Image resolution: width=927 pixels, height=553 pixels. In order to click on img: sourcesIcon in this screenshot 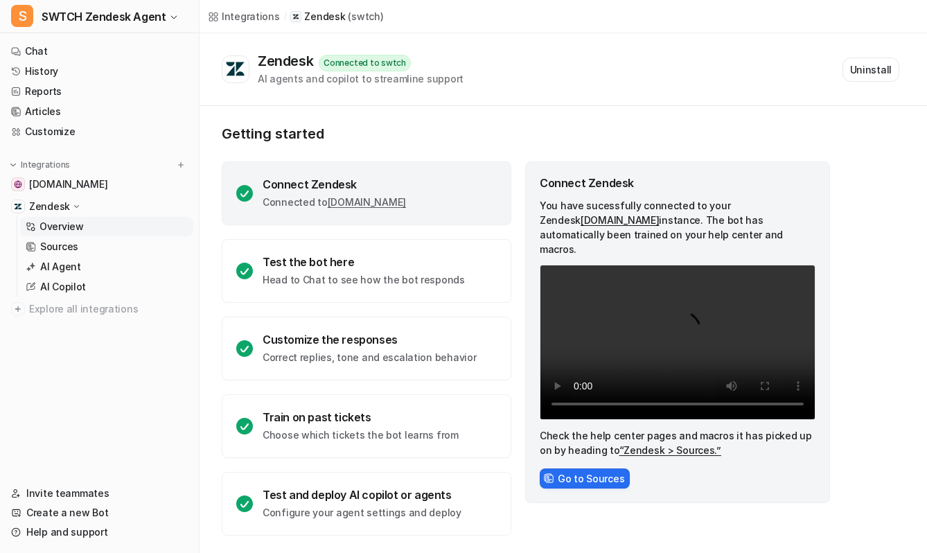, I will do `click(549, 478)`.